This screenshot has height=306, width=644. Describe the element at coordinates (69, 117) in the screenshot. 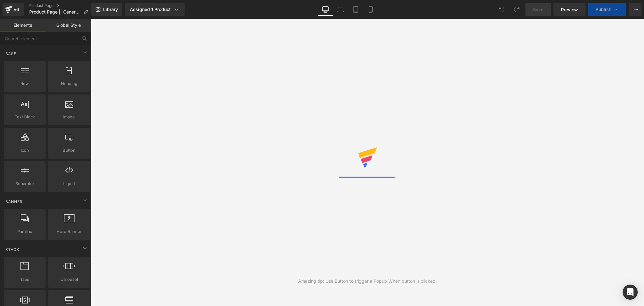

I see `span: Image` at that location.